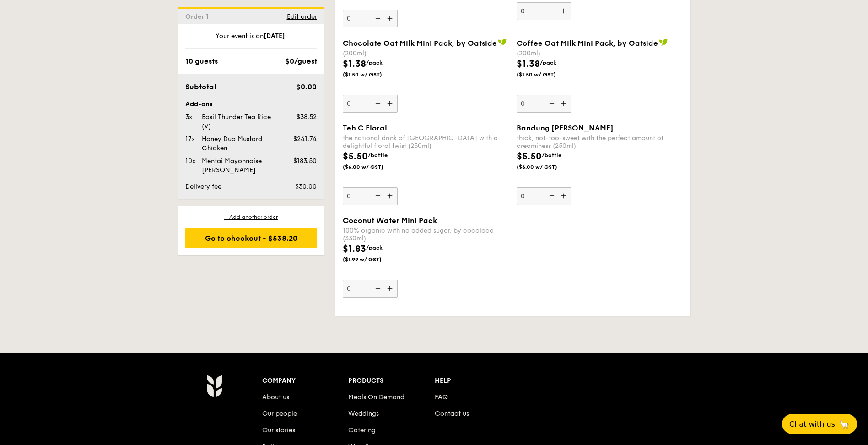 Image resolution: width=868 pixels, height=445 pixels. I want to click on span: Edit order, so click(302, 16).